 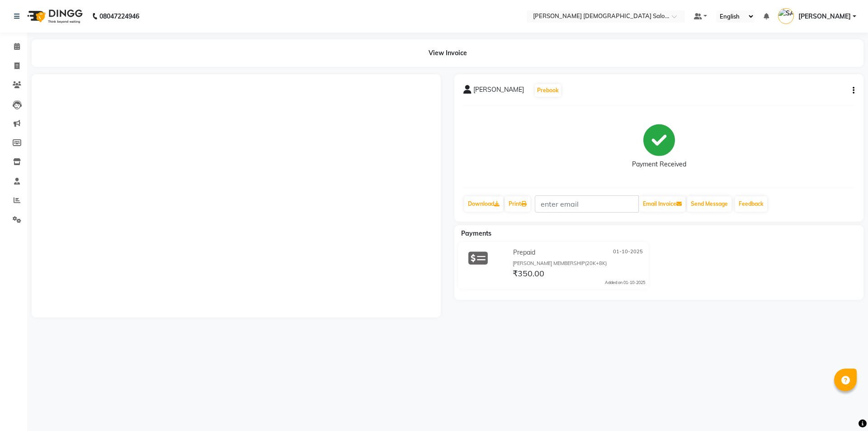 I want to click on span: Prepaid, so click(x=524, y=253).